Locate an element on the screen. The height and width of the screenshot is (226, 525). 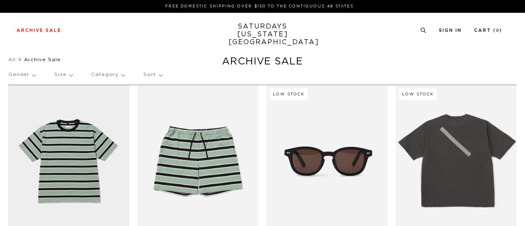
small: 0 is located at coordinates (498, 31).